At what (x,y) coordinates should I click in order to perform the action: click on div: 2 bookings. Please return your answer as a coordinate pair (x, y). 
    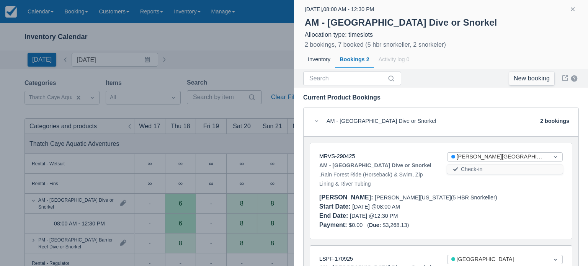
    Looking at the image, I should click on (555, 122).